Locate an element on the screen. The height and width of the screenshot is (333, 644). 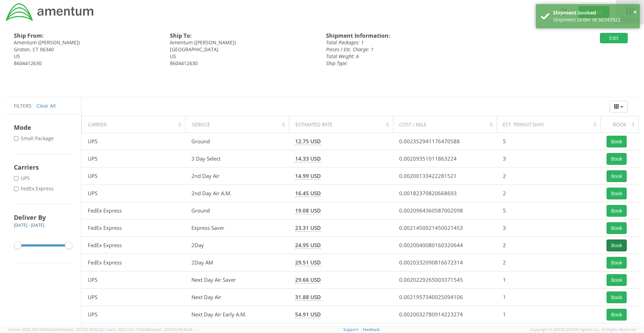
div: Carrier is located at coordinates (135, 124).